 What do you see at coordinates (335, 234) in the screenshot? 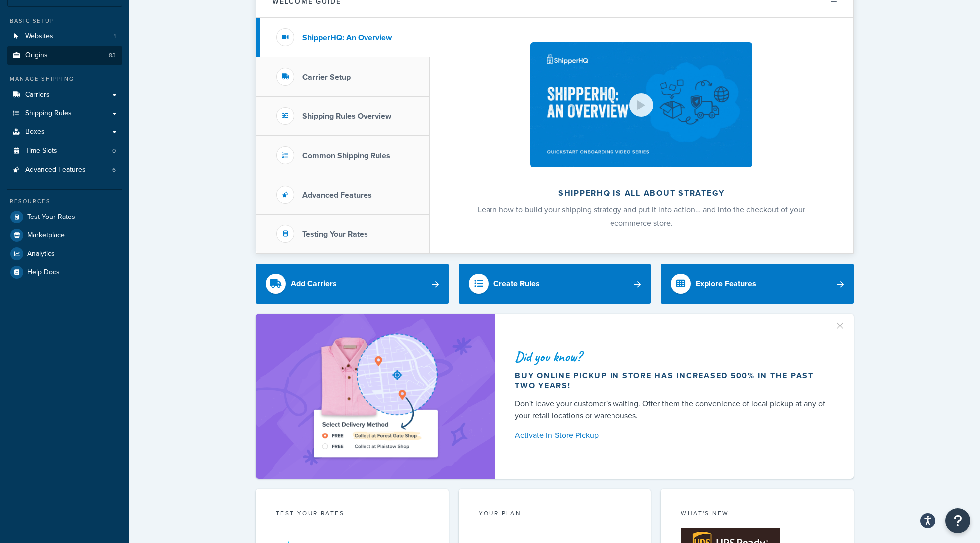
I see `h3: Testing Your Rates` at bounding box center [335, 234].